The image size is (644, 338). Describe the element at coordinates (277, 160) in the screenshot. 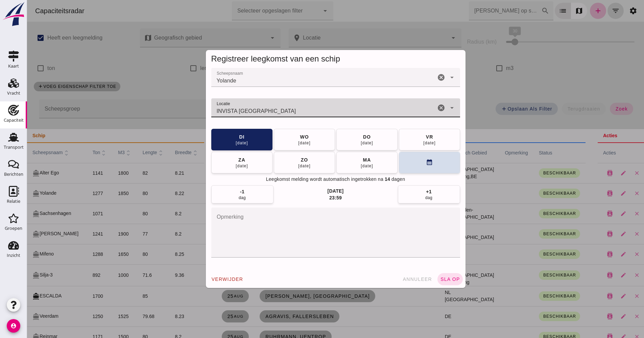

I see `div: zo` at that location.